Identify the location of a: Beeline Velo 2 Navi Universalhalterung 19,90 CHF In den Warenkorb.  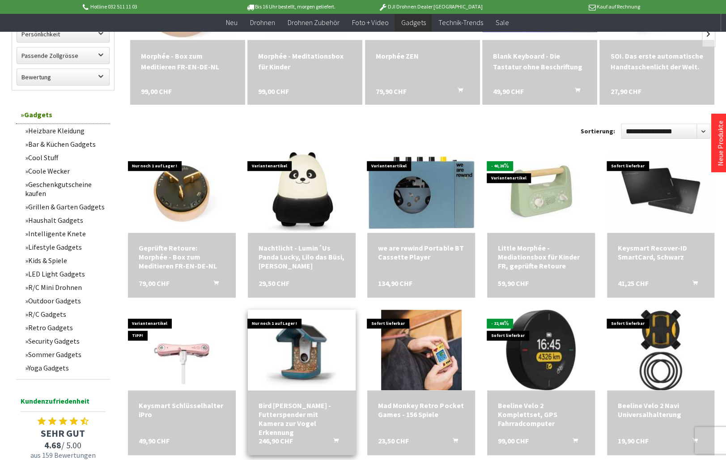
(661, 410).